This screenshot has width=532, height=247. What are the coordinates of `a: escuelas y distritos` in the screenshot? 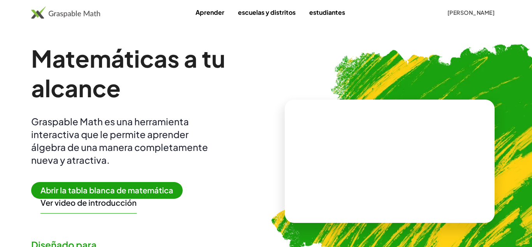 It's located at (267, 12).